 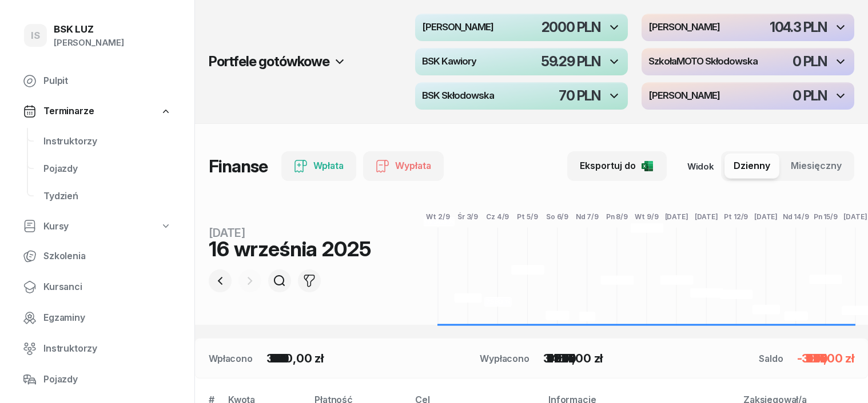 I want to click on span: Miesięczny, so click(x=816, y=166).